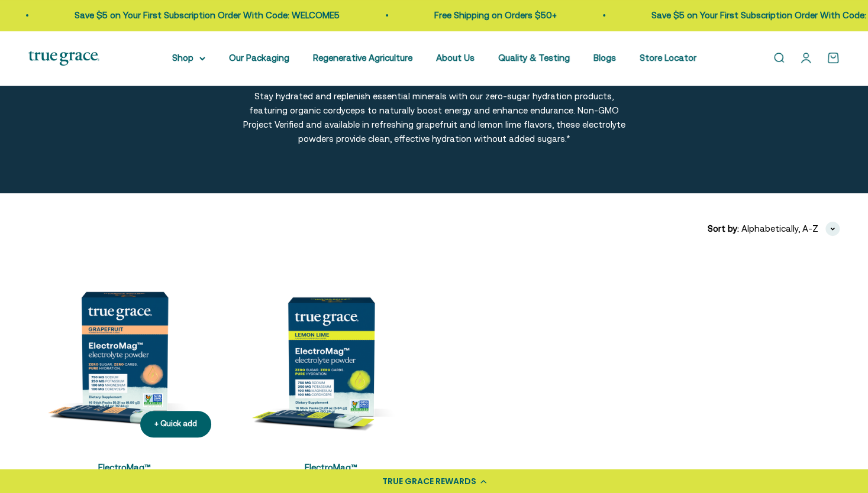 The height and width of the screenshot is (493, 868). I want to click on a: ElectroMag™16 Day / Lemon Lime, so click(331, 474).